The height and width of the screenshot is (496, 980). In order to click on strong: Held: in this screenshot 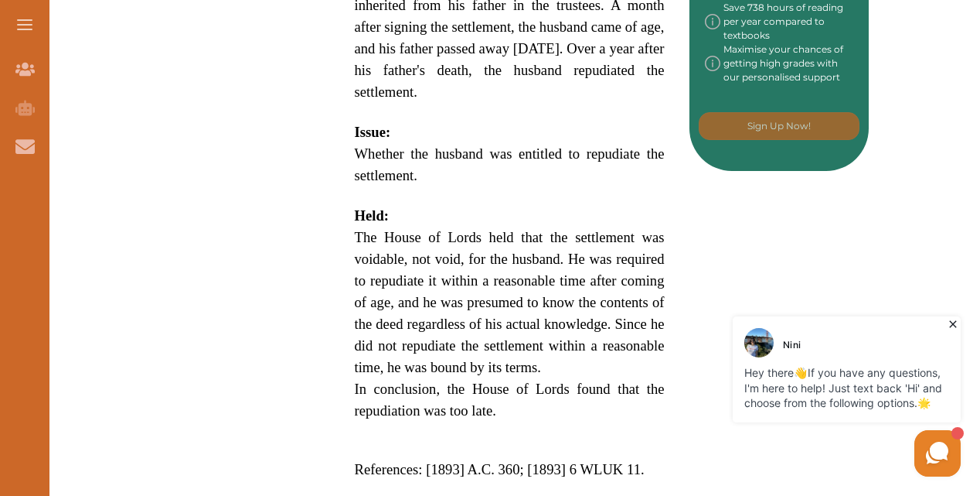, I will do `click(372, 215)`.